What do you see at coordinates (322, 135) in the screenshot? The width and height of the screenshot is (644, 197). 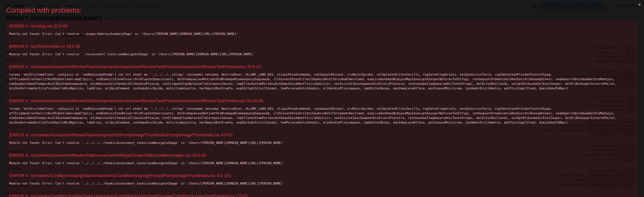 I see `div: ERROR in ./src/views/AssessmentReviewTask/components/PromptImageThumbnails/PromptImageThumbnails....` at bounding box center [322, 135].